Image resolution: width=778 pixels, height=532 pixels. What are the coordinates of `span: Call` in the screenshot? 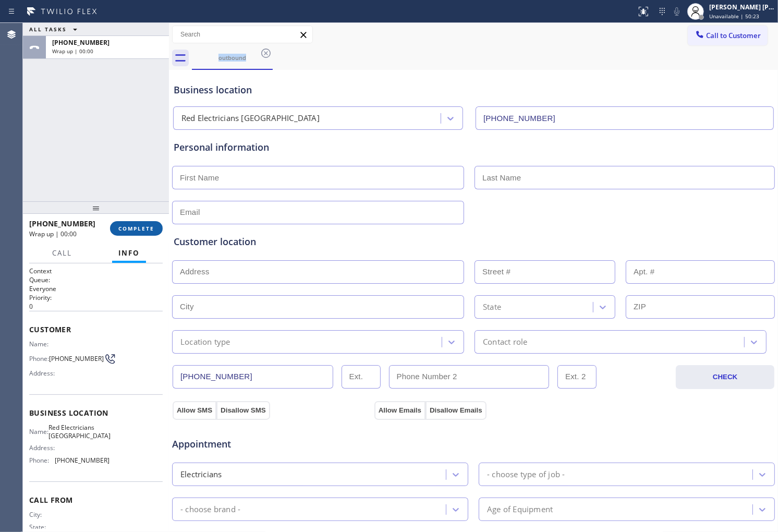 It's located at (62, 253).